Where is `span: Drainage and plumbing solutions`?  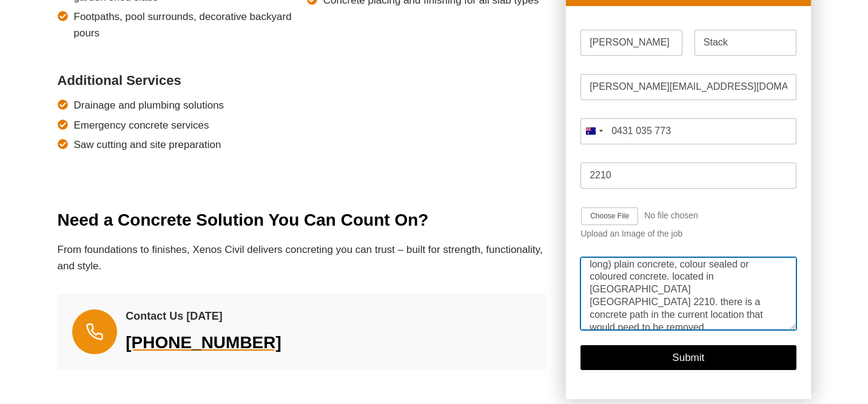 span: Drainage and plumbing solutions is located at coordinates (149, 105).